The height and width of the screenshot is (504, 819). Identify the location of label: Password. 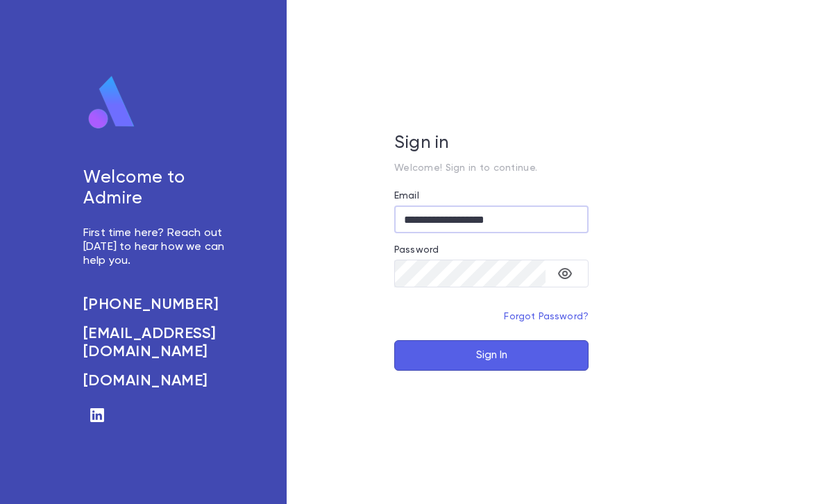
(416, 250).